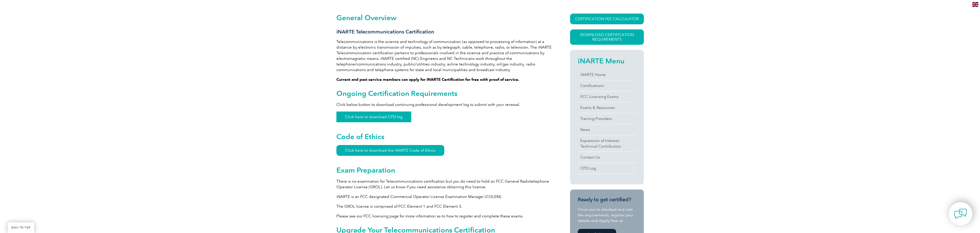 The width and height of the screenshot is (980, 233). Describe the element at coordinates (975, 5) in the screenshot. I see `img: en` at that location.